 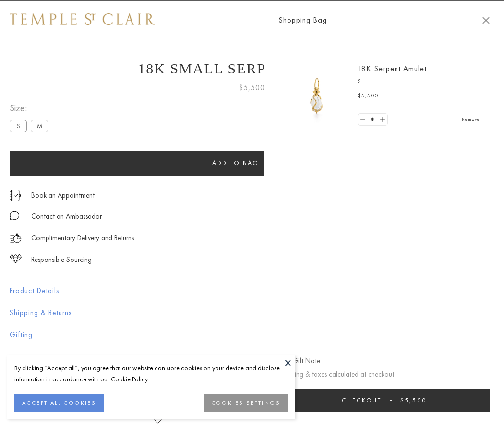 I want to click on span: Checkout, so click(x=361, y=400).